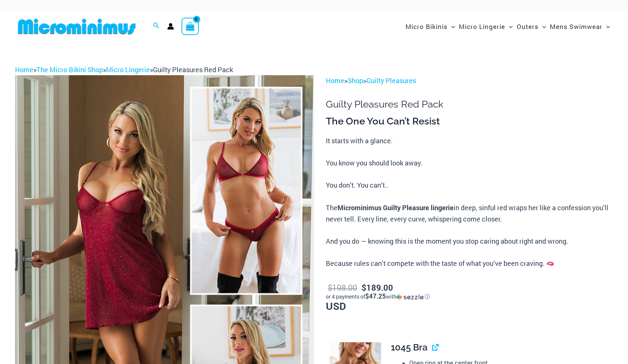  Describe the element at coordinates (470, 202) in the screenshot. I see `p: It starts with a glance. You know you should look away. You don’t. You can’t.. The in deep, sinfu...` at that location.